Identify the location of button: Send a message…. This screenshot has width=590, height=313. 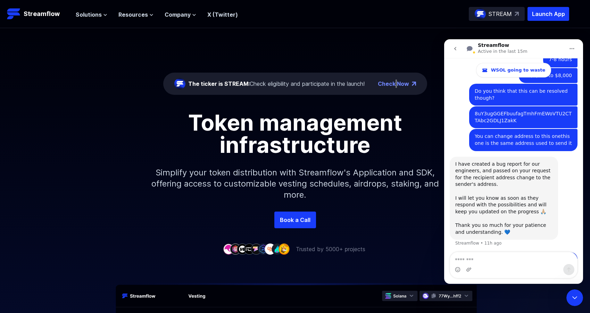
(125, 230).